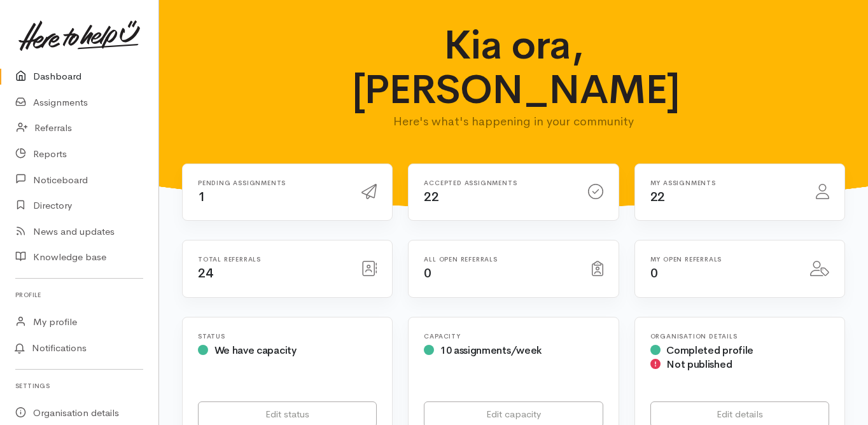 The image size is (868, 425). I want to click on h6: Status, so click(287, 336).